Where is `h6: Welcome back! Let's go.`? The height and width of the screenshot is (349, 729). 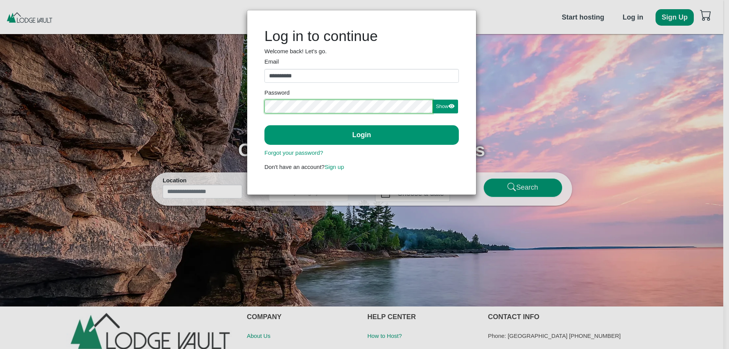 h6: Welcome back! Let's go. is located at coordinates (362, 51).